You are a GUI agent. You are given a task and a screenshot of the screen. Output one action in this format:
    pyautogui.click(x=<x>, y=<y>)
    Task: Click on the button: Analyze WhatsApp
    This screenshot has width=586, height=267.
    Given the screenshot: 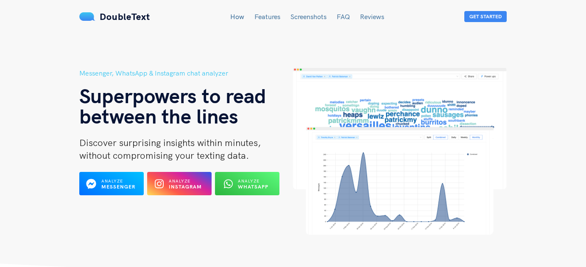 What is the action you would take?
    pyautogui.click(x=247, y=183)
    